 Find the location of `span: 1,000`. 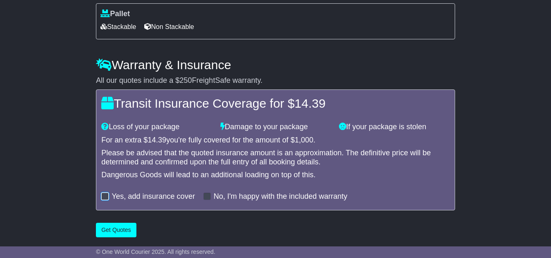

span: 1,000 is located at coordinates (304, 140).